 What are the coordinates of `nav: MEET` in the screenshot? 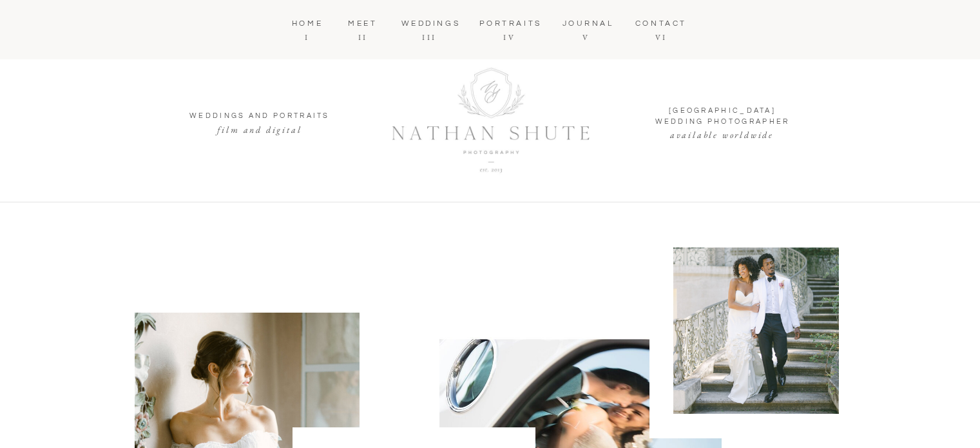 It's located at (362, 23).